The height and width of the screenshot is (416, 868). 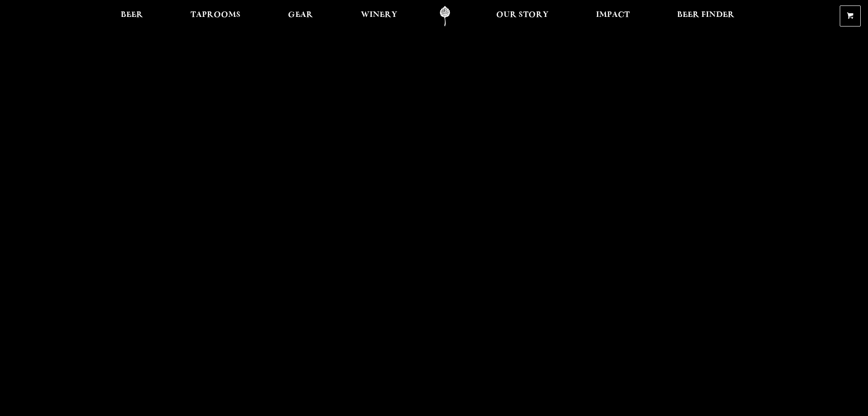 What do you see at coordinates (379, 16) in the screenshot?
I see `a: Winery` at bounding box center [379, 16].